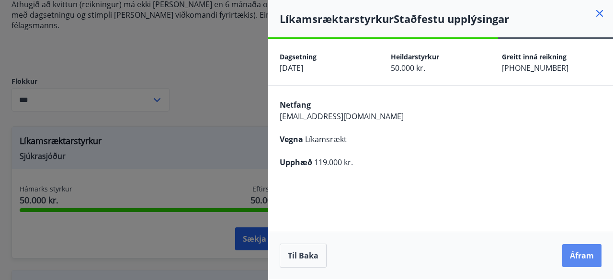  What do you see at coordinates (325, 139) in the screenshot?
I see `span: Líkamsrækt` at bounding box center [325, 139].